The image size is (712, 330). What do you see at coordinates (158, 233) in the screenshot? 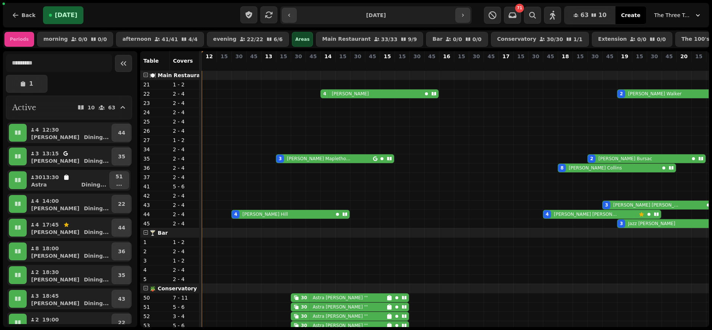
I see `span: 🍸 Bar` at bounding box center [158, 233].